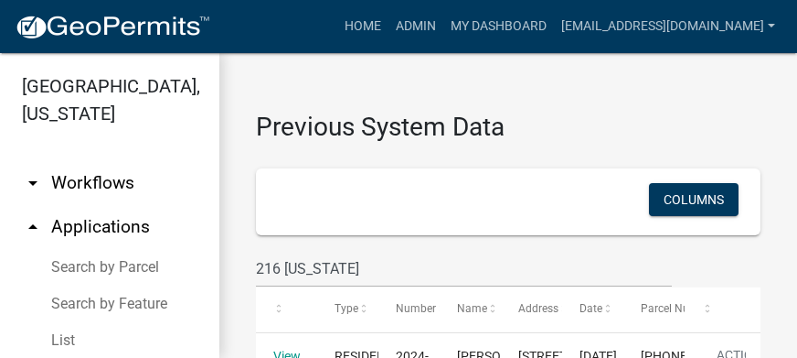 The width and height of the screenshot is (797, 358). Describe the element at coordinates (531, 309) in the screenshot. I see `datatable-header-cell: Address` at that location.